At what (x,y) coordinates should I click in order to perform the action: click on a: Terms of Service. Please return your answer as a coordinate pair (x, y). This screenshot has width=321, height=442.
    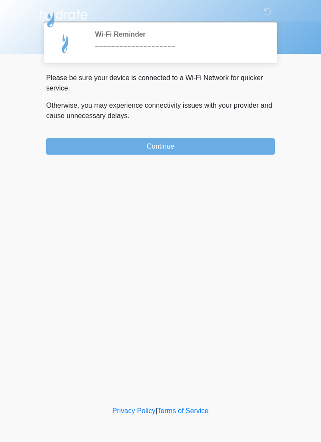
    Looking at the image, I should click on (182, 411).